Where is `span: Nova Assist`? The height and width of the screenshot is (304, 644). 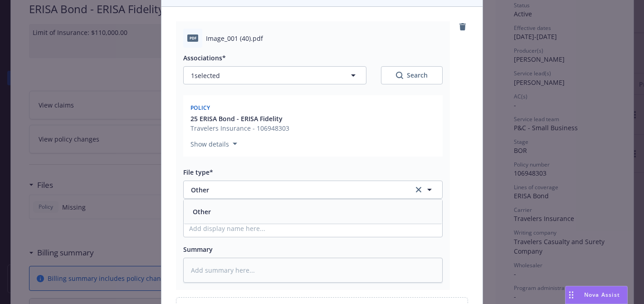 span: Nova Assist is located at coordinates (602, 294).